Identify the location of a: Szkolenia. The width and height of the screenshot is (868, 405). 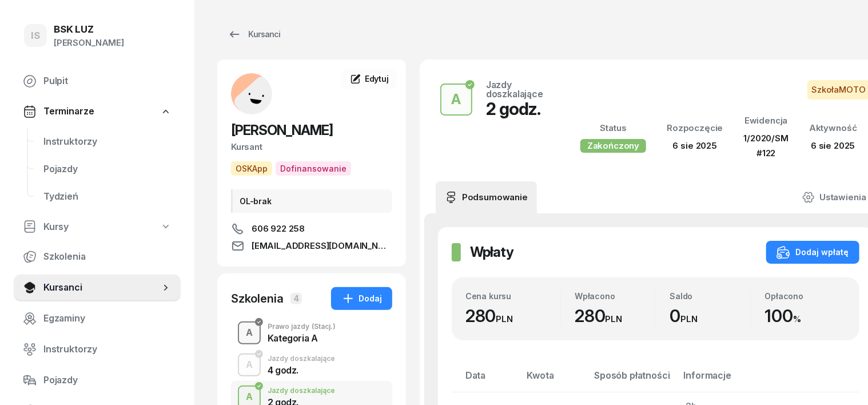
(97, 257).